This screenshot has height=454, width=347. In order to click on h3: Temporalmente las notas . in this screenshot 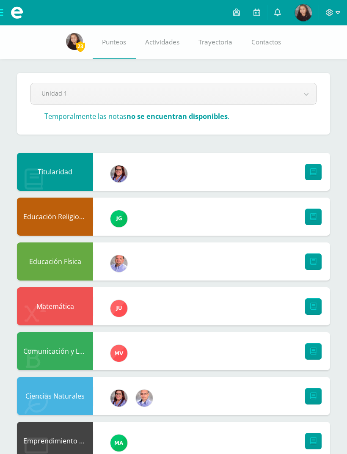, I will do `click(137, 116)`.